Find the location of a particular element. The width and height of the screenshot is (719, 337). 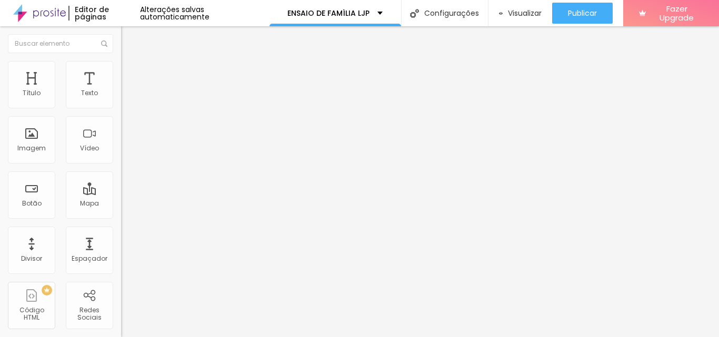

div: Divisor is located at coordinates (32, 259).